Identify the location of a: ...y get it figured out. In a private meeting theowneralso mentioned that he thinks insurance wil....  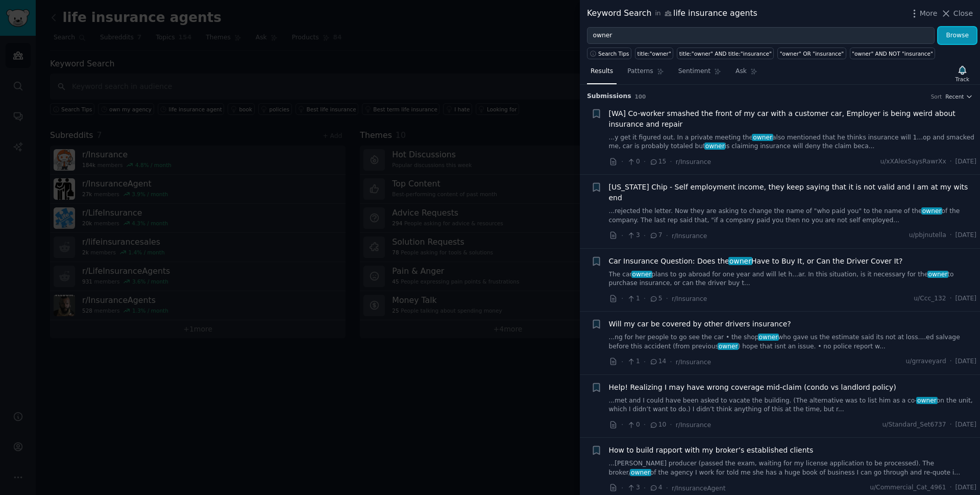
(793, 142).